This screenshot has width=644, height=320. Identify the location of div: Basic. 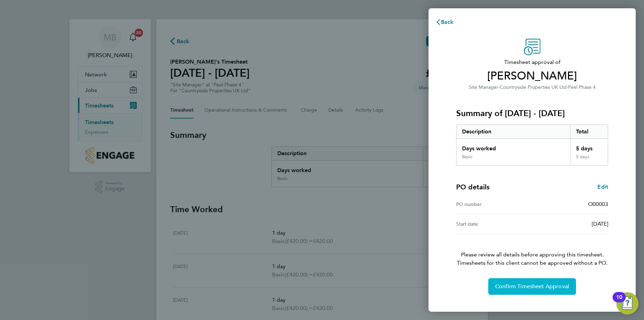
(467, 157).